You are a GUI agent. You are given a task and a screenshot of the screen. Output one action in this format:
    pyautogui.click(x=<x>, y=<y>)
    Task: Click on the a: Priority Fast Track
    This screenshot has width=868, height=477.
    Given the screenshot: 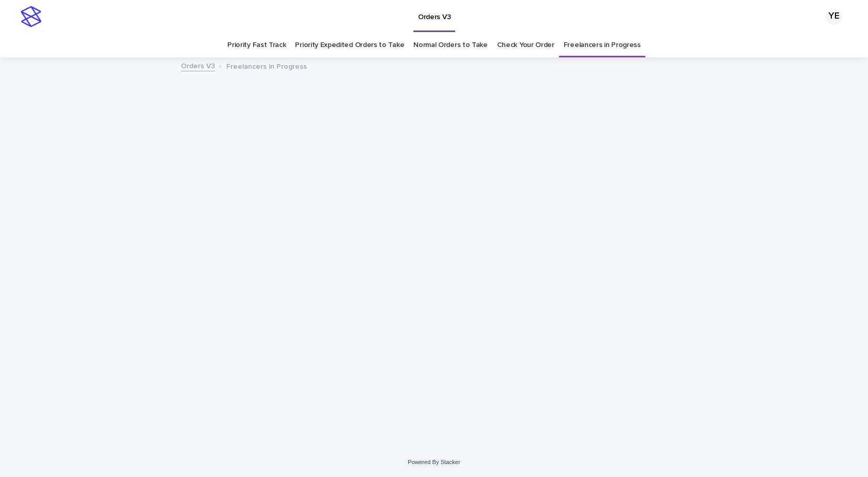 What is the action you would take?
    pyautogui.click(x=256, y=45)
    